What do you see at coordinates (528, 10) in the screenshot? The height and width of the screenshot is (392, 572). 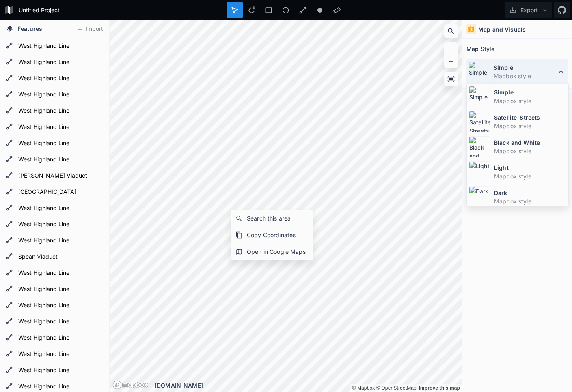 I see `button: Export` at bounding box center [528, 10].